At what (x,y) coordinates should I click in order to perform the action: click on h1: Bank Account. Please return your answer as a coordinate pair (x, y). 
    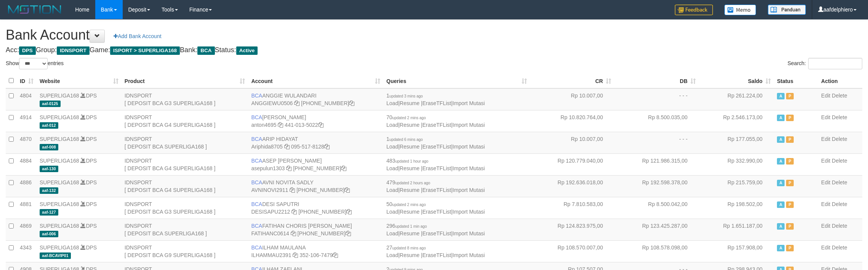
    Looking at the image, I should click on (434, 35).